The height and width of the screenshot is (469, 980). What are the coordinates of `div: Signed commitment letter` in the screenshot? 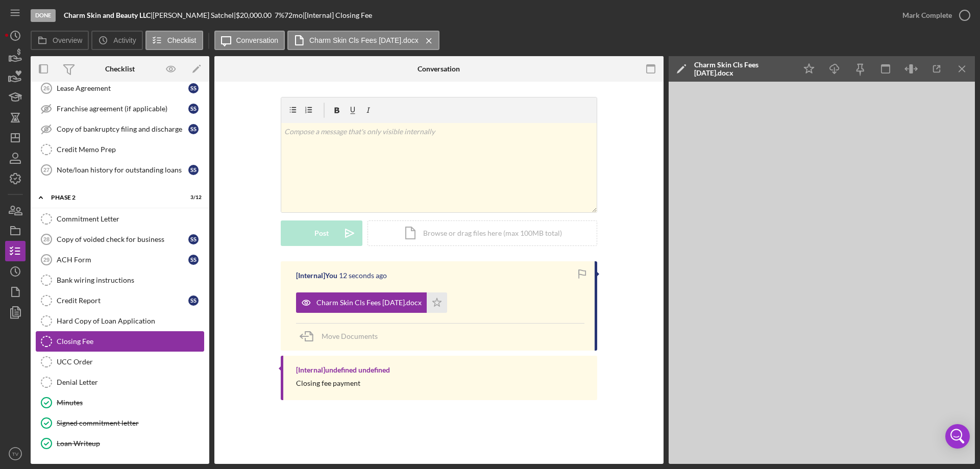 It's located at (130, 423).